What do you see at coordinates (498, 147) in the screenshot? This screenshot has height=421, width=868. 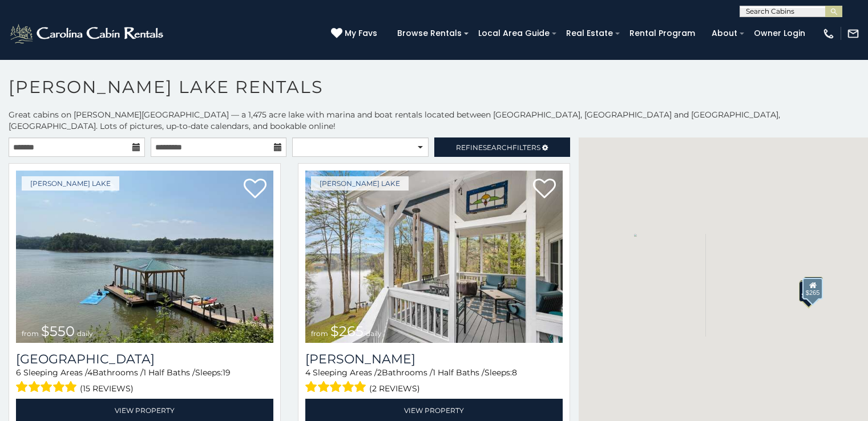 I see `span: Search` at bounding box center [498, 147].